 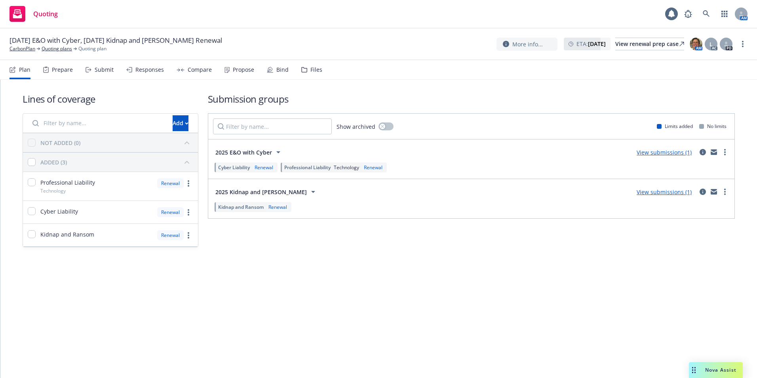 I want to click on a: CarbonPlan, so click(x=22, y=49).